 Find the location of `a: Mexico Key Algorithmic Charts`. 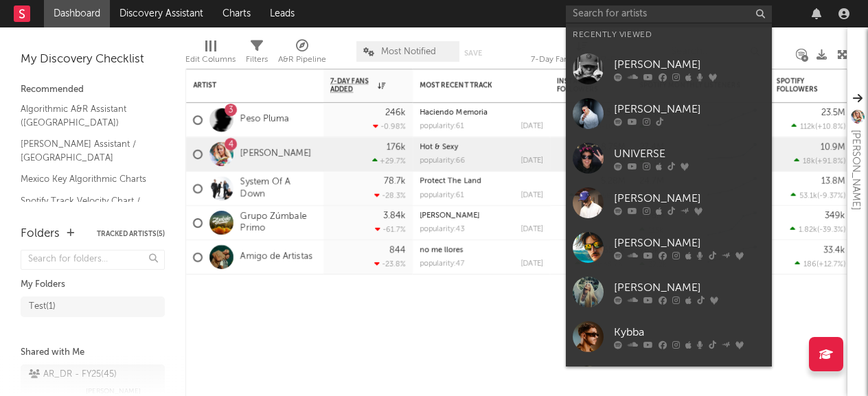

a: Mexico Key Algorithmic Charts is located at coordinates (86, 179).